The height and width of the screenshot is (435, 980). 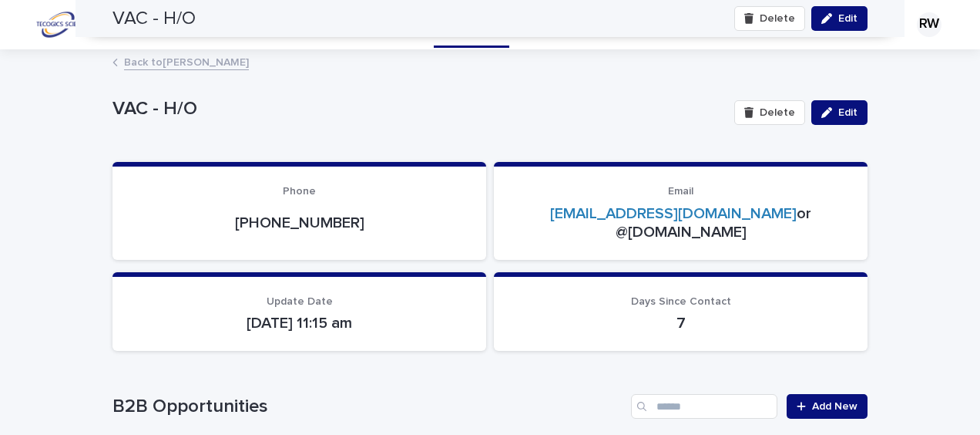 I want to click on p: 7, so click(x=681, y=323).